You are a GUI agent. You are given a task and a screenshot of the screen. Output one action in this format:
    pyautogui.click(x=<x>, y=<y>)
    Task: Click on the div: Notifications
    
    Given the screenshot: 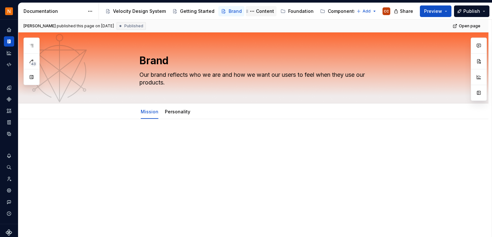 What is the action you would take?
    pyautogui.click(x=9, y=156)
    